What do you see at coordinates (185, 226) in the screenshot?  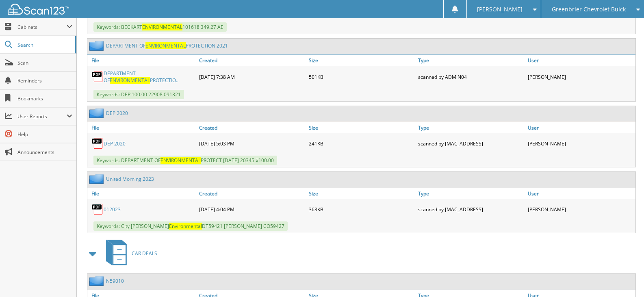 I see `span: Environmental` at bounding box center [185, 226].